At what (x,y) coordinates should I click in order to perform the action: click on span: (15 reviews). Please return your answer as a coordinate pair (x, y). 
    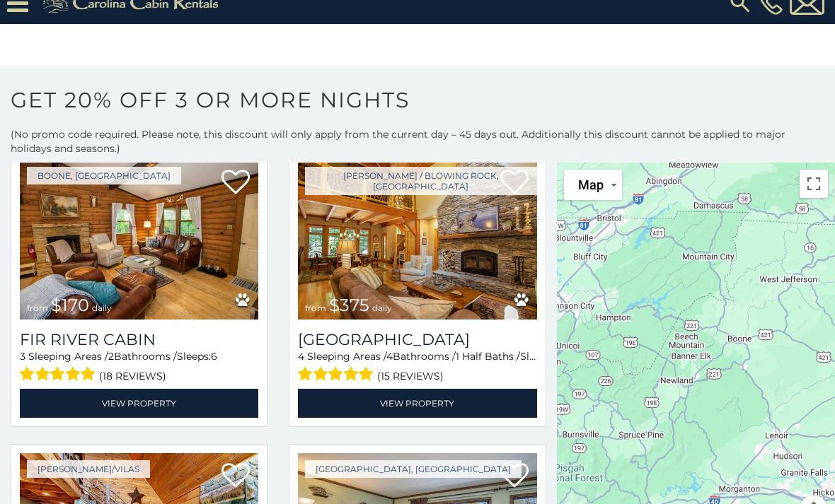
    Looking at the image, I should click on (410, 376).